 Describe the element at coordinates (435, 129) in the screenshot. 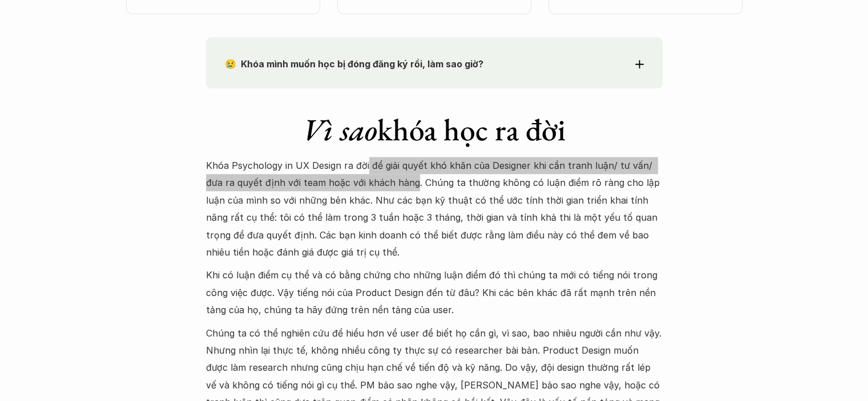

I see `h1: khóa học ra đời` at that location.